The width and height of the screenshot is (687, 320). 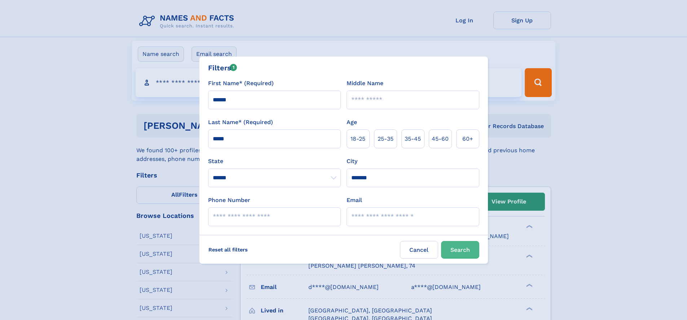 What do you see at coordinates (386, 139) in the screenshot?
I see `span: 25‑35` at bounding box center [386, 139].